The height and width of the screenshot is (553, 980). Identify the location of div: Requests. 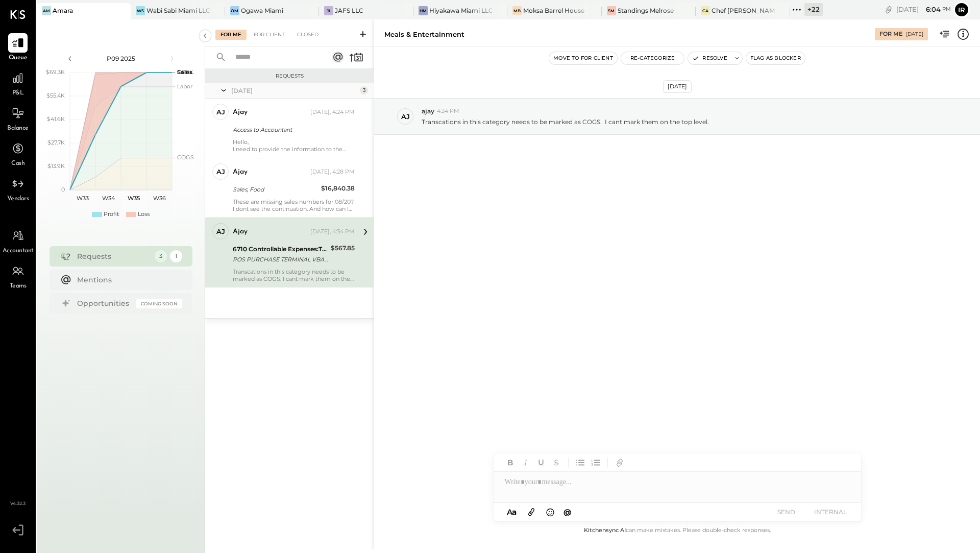
(289, 76).